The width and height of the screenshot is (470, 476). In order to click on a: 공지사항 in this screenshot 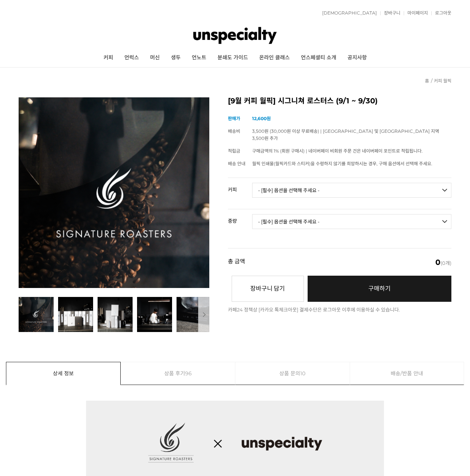, I will do `click(357, 58)`.